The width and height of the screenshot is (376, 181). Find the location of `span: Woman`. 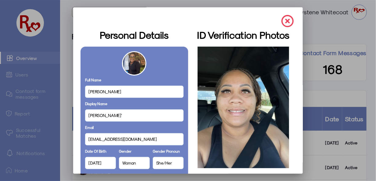

span: Woman is located at coordinates (129, 163).